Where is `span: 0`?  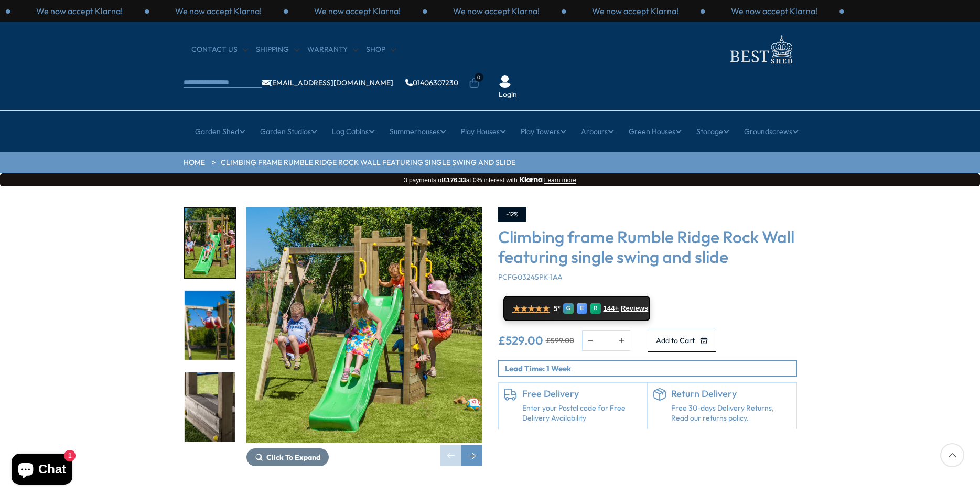
span: 0 is located at coordinates (479, 77).